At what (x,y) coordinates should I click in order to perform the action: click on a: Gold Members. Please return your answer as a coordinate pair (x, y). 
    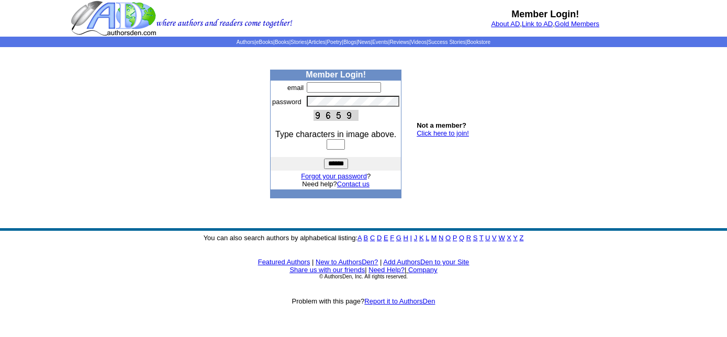
    Looking at the image, I should click on (577, 24).